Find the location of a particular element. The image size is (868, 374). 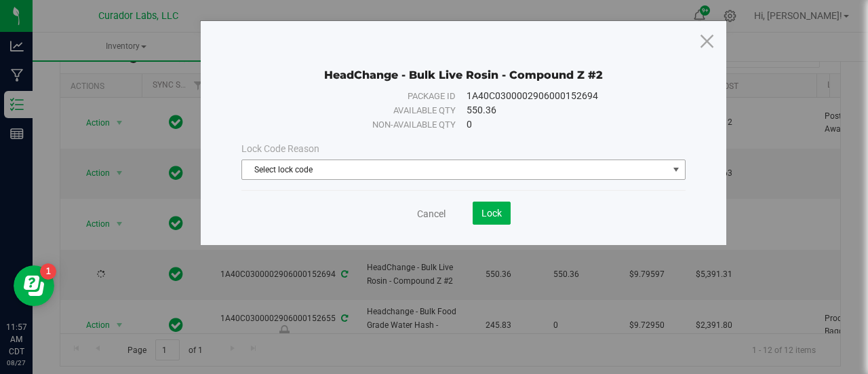

span: 1 is located at coordinates (8, 7).